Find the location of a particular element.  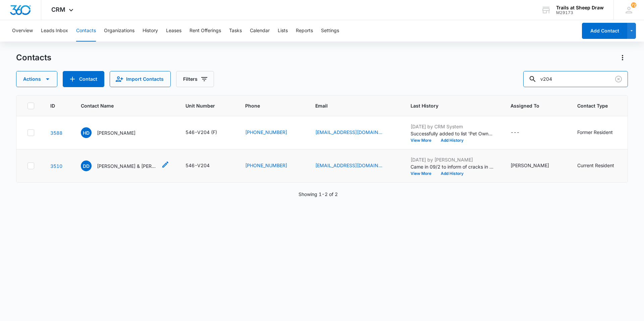

div: Unit Number - 546-V204 - Select to Edit Field is located at coordinates (203, 166).